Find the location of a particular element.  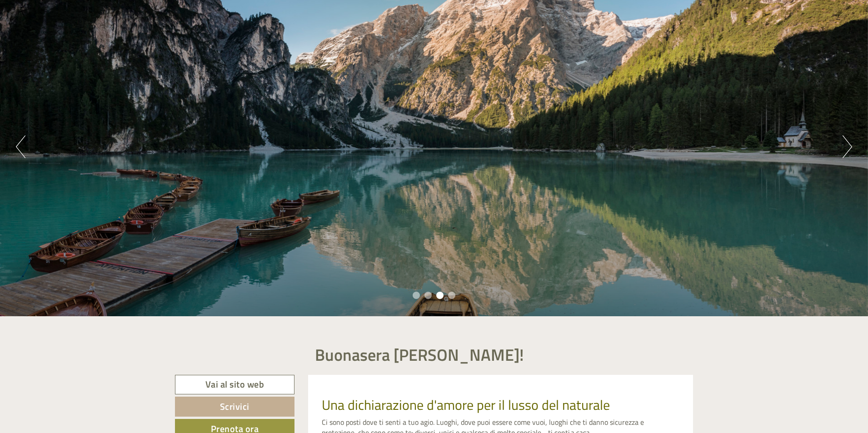

a: Scrivici is located at coordinates (235, 407).